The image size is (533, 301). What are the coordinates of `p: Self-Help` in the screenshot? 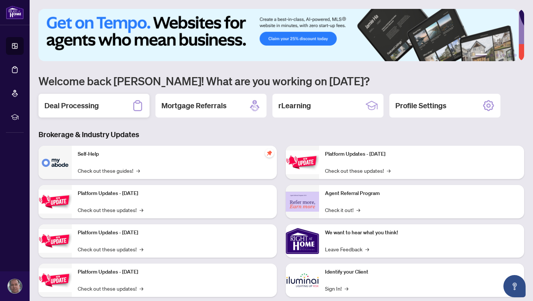 It's located at (174, 154).